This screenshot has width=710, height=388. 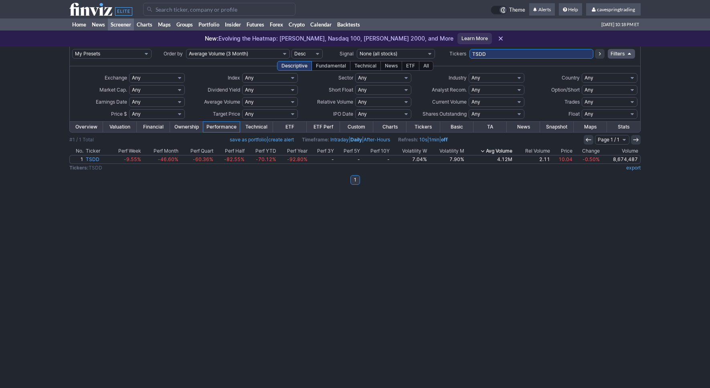 I want to click on div: ETF, so click(x=411, y=66).